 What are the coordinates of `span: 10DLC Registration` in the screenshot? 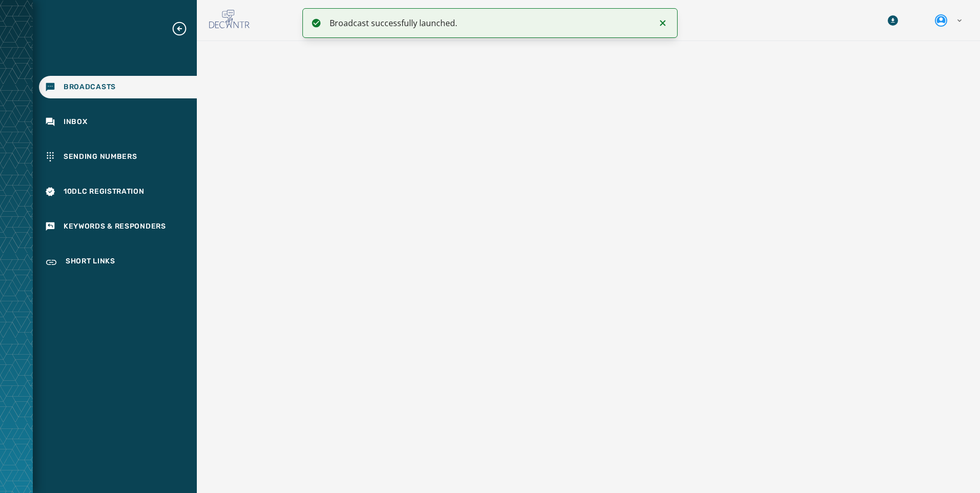 It's located at (104, 191).